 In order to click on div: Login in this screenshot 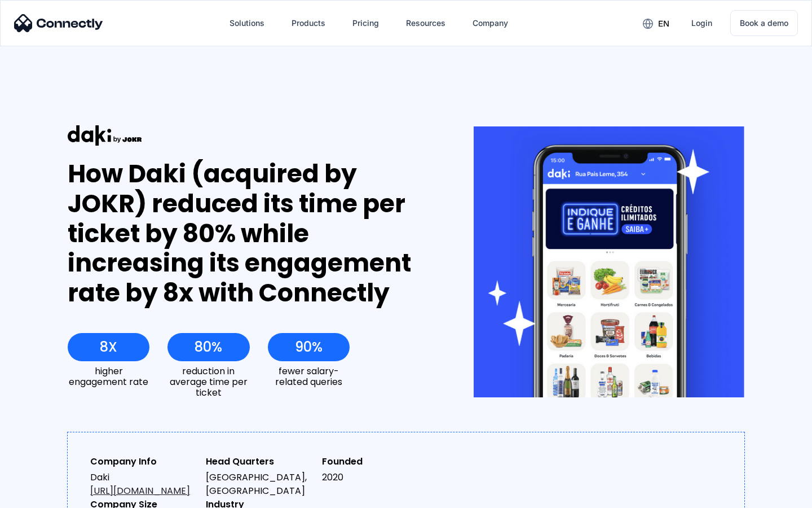, I will do `click(701, 23)`.